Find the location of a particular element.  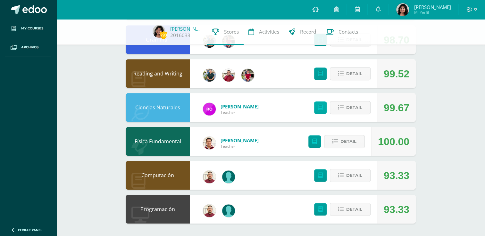

span: My courses is located at coordinates (32, 29).